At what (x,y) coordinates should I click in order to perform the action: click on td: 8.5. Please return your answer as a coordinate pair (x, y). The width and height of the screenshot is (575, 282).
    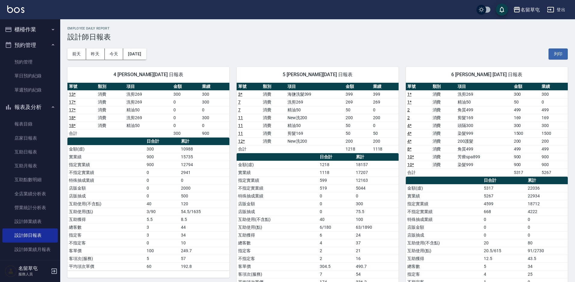
    Looking at the image, I should click on (204, 219).